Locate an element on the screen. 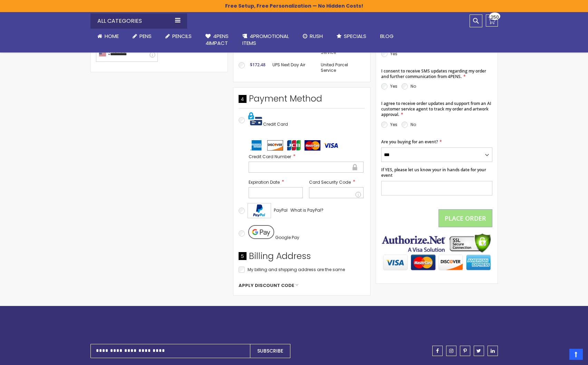  a: Top is located at coordinates (576, 354).